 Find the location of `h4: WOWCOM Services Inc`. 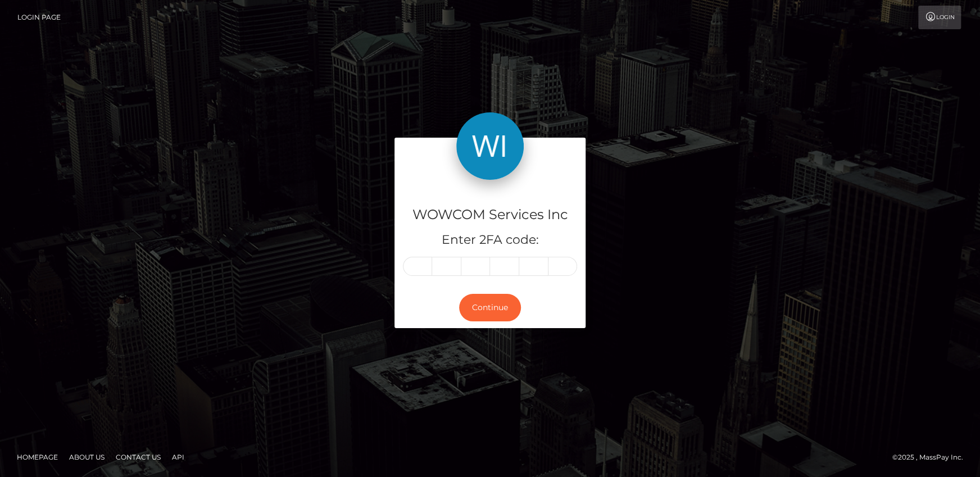

h4: WOWCOM Services Inc is located at coordinates (490, 214).